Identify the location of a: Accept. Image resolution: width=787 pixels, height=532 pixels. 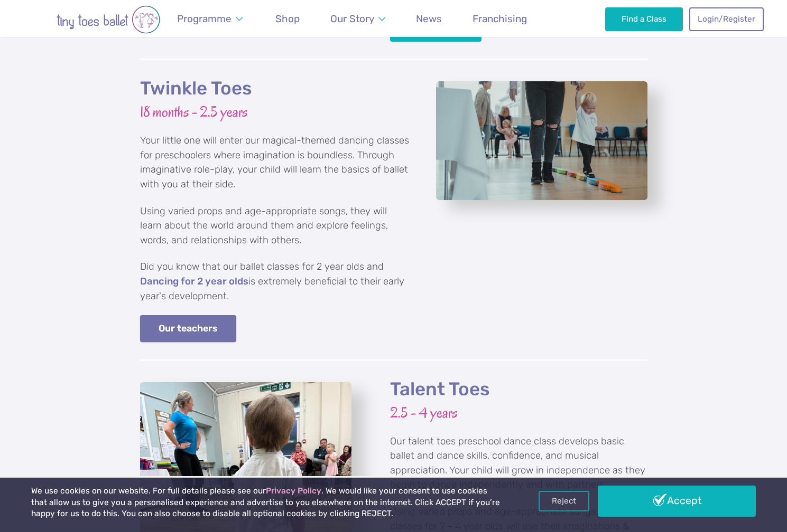
(677, 501).